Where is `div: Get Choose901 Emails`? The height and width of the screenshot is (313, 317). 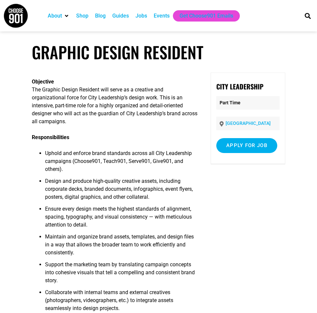 div: Get Choose901 Emails is located at coordinates (207, 16).